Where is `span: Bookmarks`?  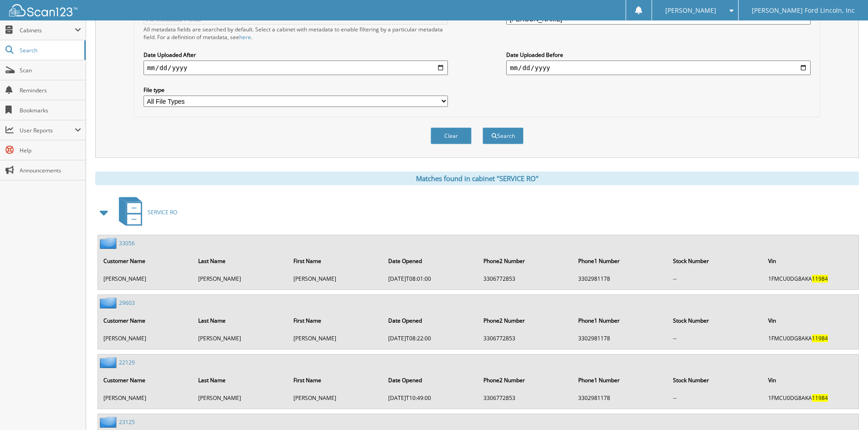 span: Bookmarks is located at coordinates (50, 110).